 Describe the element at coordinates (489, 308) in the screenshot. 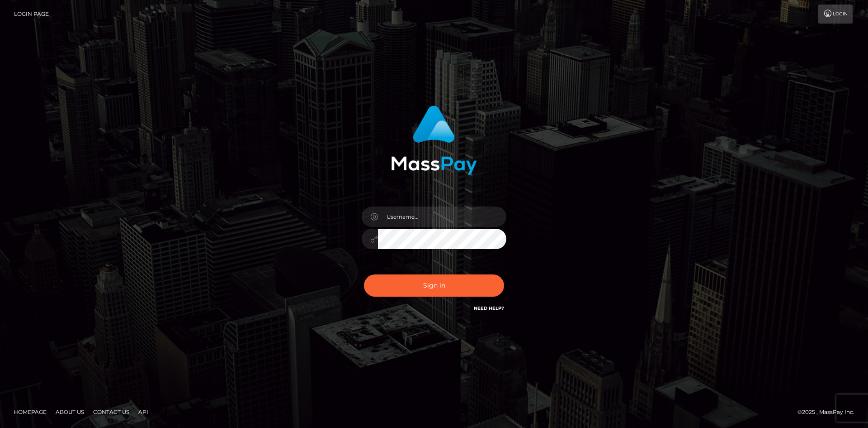

I see `a: Need Help?` at that location.